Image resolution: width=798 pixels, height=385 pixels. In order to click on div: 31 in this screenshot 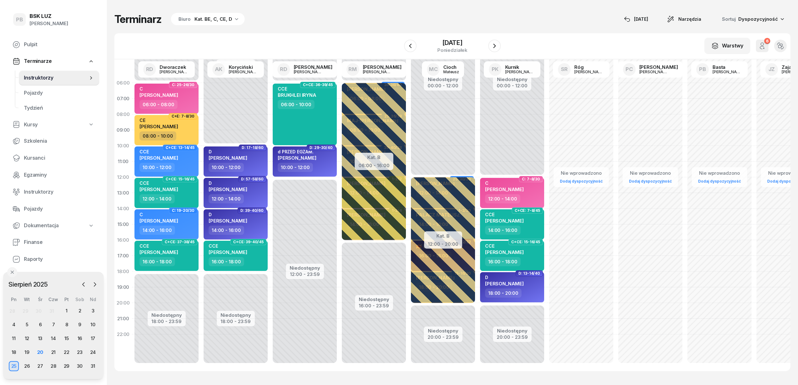, I will do `click(52, 311)`.